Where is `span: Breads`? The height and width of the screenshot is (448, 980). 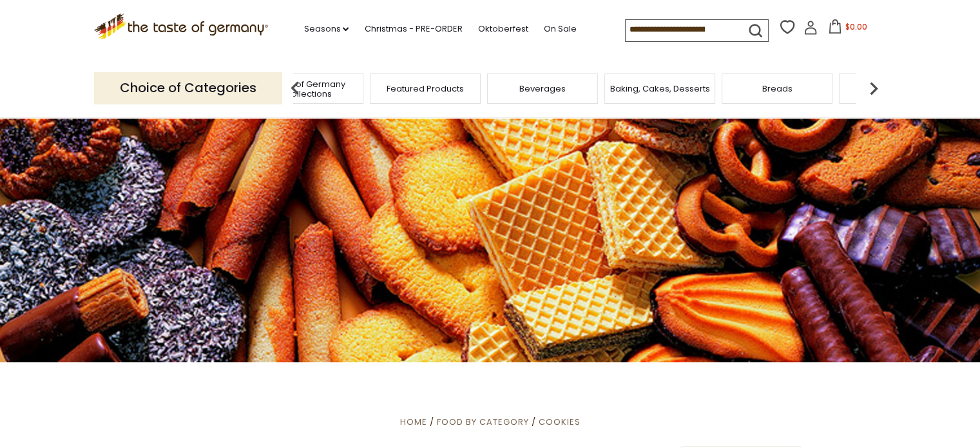
span: Breads is located at coordinates (777, 89).